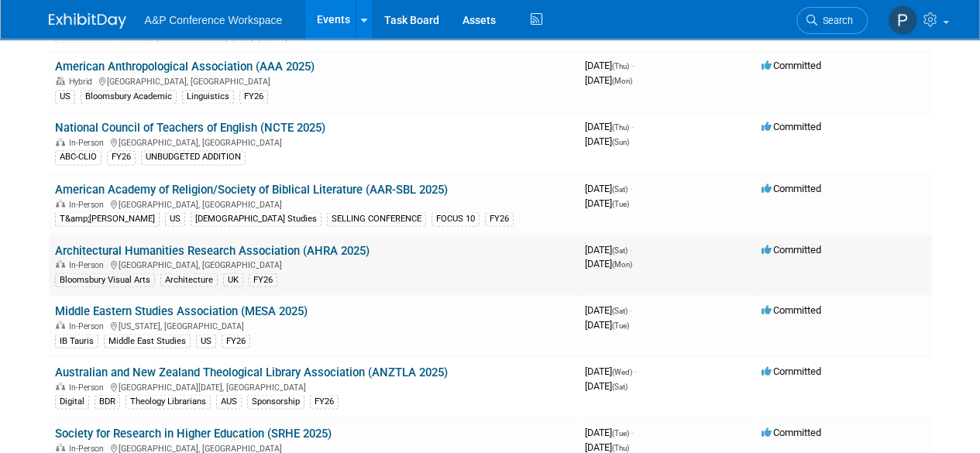 This screenshot has height=453, width=980. What do you see at coordinates (251, 189) in the screenshot?
I see `a: American Academy of Religion/Society of Biblical Literature (AAR-SBL 2025)` at bounding box center [251, 189].